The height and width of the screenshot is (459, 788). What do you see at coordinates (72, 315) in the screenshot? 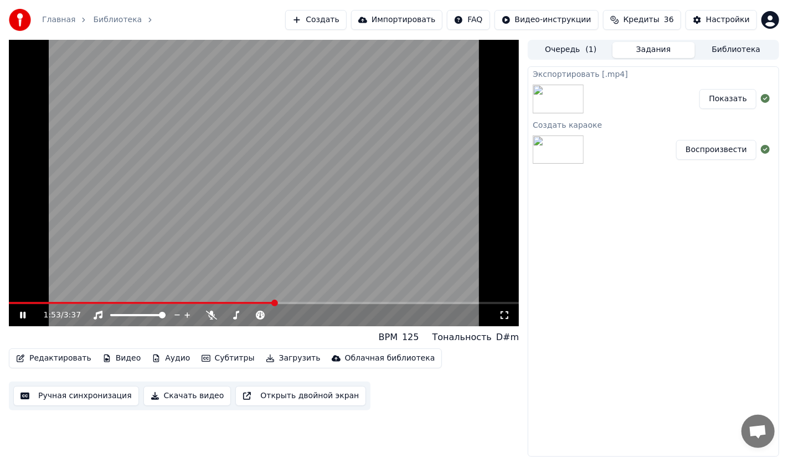
I see `span: 3:37` at bounding box center [72, 315].